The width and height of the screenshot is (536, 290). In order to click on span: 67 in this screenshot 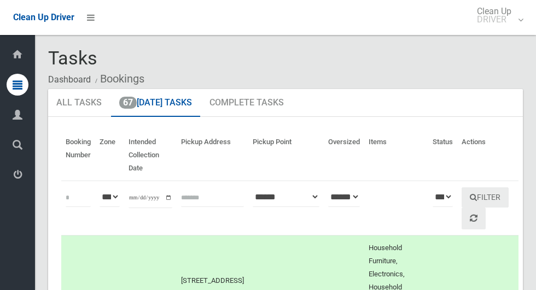, I will do `click(128, 103)`.